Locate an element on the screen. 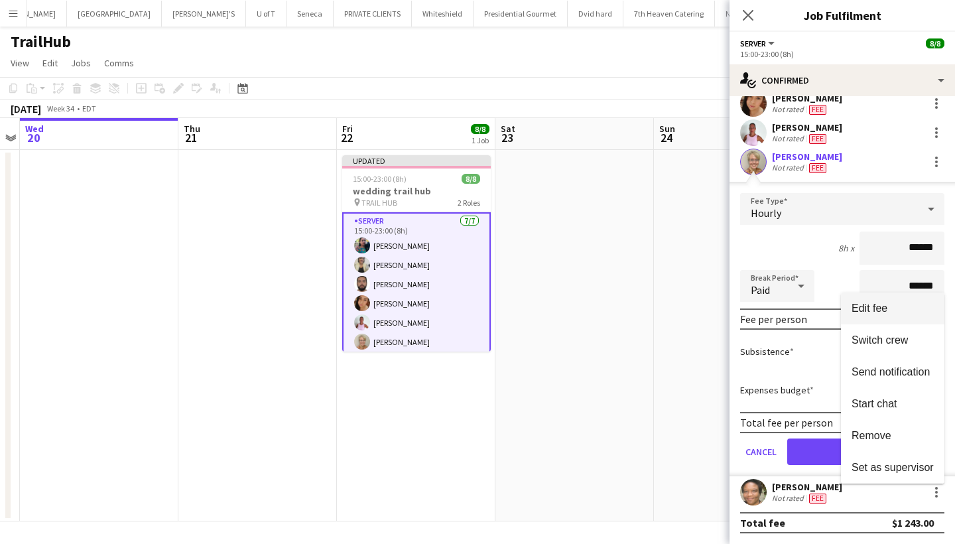 The width and height of the screenshot is (955, 544). span: Edit fee is located at coordinates (869, 308).